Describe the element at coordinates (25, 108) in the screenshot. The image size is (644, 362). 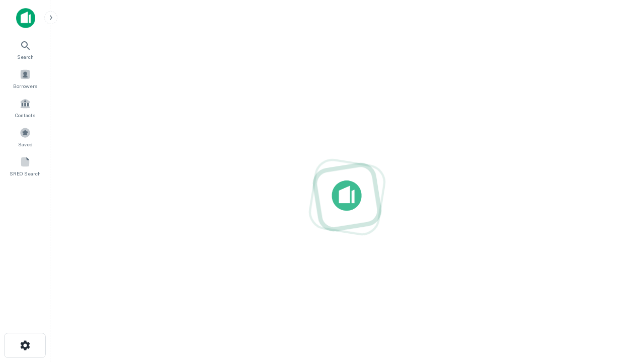
I see `div: Contacts` at that location.